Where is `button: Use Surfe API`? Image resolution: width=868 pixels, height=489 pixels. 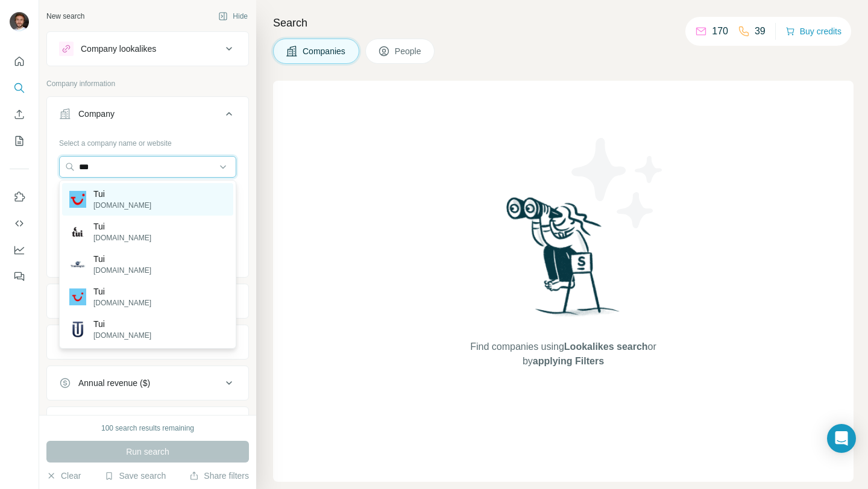
button: Use Surfe API is located at coordinates (19, 223).